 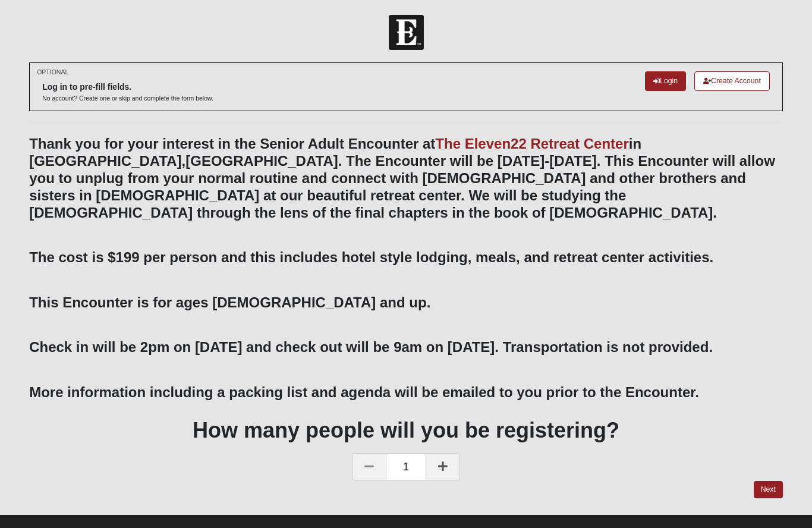 What do you see at coordinates (666, 81) in the screenshot?
I see `a: Login` at bounding box center [666, 81].